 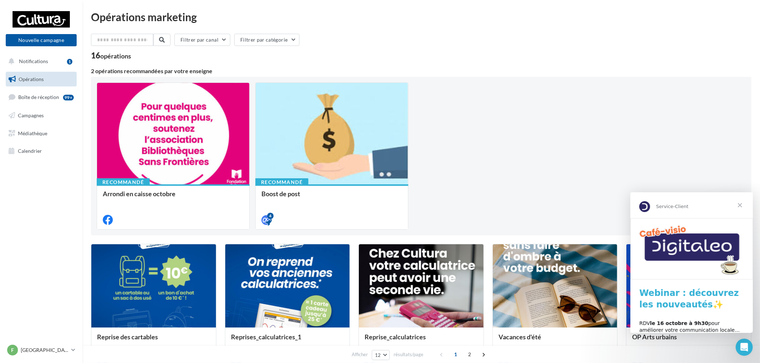 What do you see at coordinates (173, 197) in the screenshot?
I see `div: Arrondi en caisse octobre` at bounding box center [173, 197].